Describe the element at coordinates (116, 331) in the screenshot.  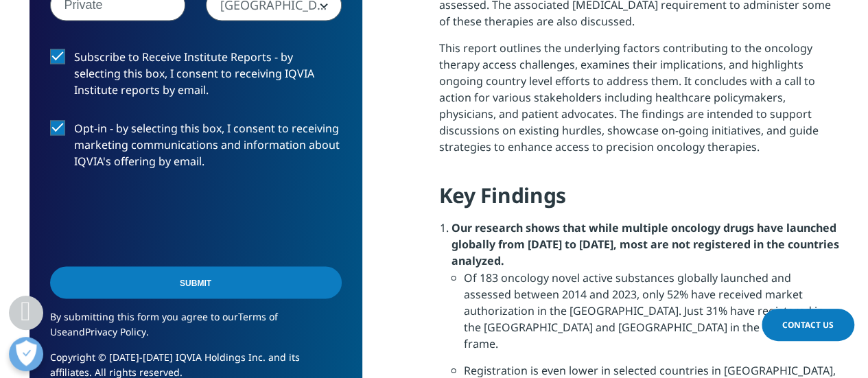
I see `a: Privacy Policy` at that location.